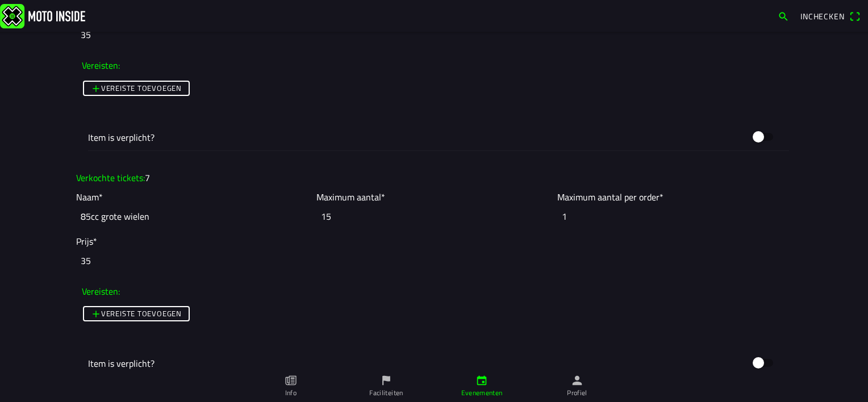  I want to click on ion-label: Verkochte tickets:, so click(113, 178).